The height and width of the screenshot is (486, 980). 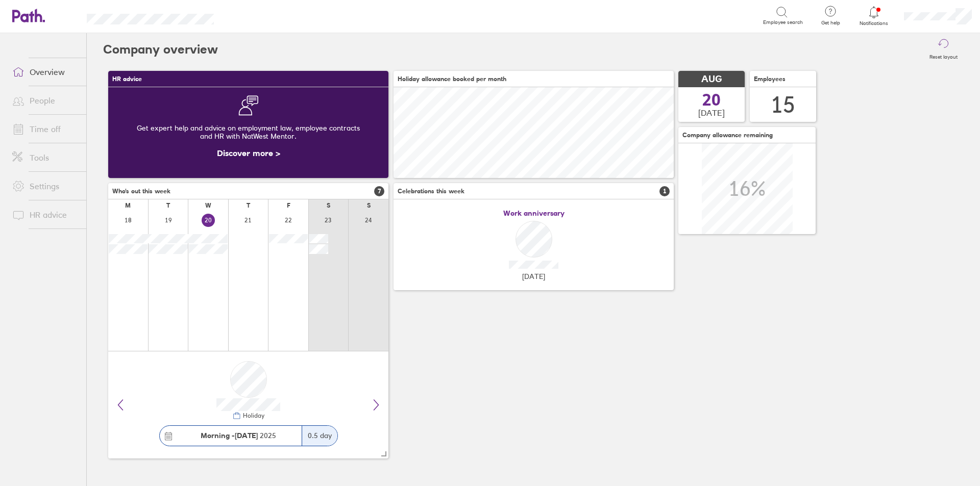 I want to click on div: Get expert help and advice on employment law, employee contracts and HR with NatWest Mentor., so click(x=248, y=132).